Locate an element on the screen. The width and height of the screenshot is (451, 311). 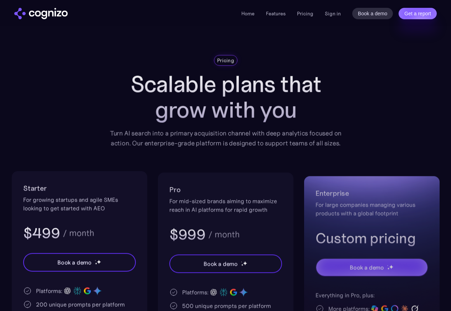
div: 500 unique prompts per platform is located at coordinates (226, 306).